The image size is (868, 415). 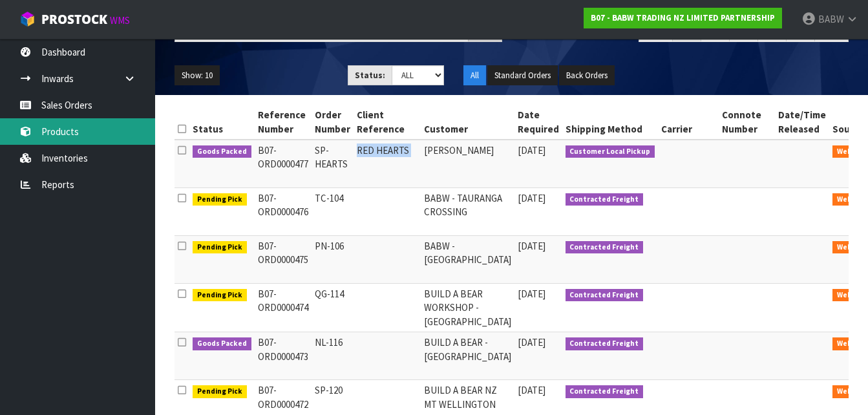 What do you see at coordinates (283, 308) in the screenshot?
I see `td: B07-ORD0000474` at bounding box center [283, 308].